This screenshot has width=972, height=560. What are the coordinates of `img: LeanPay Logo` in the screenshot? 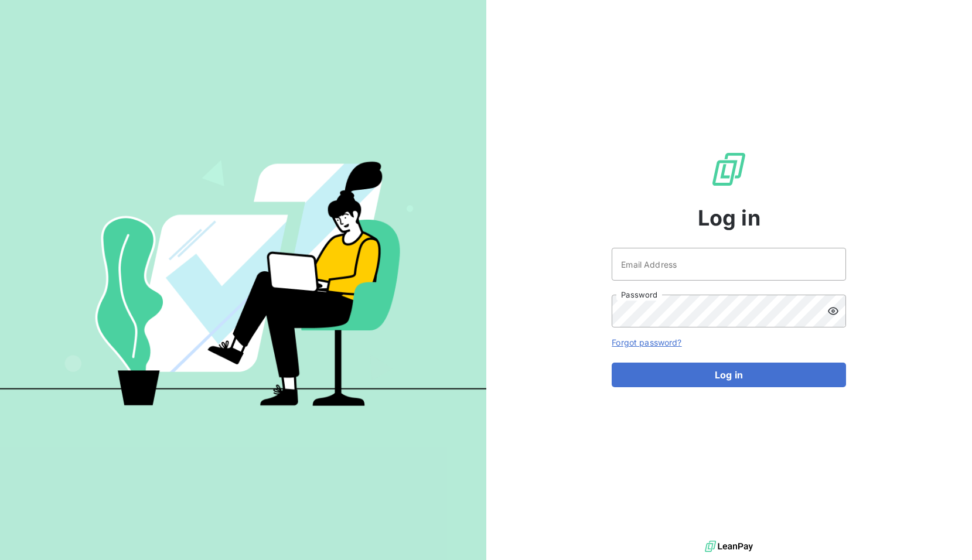 It's located at (729, 170).